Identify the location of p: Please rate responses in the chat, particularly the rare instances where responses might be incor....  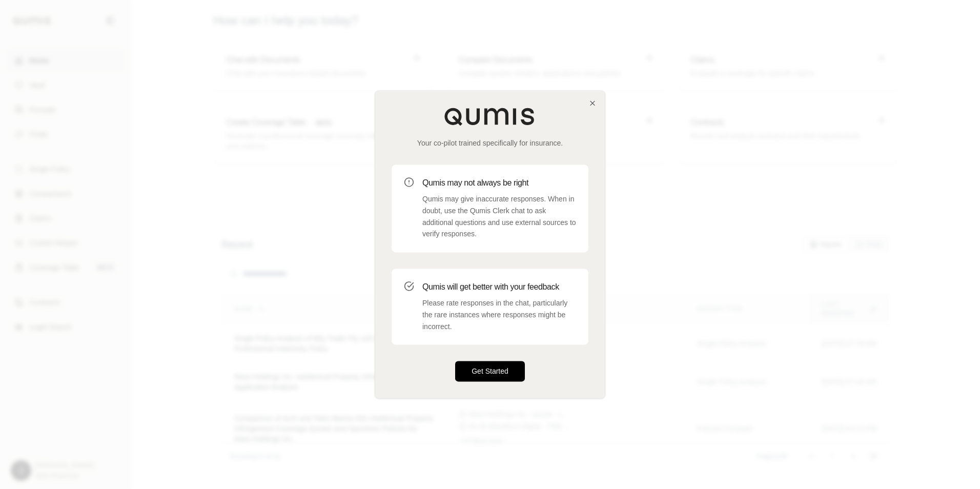
(500, 315).